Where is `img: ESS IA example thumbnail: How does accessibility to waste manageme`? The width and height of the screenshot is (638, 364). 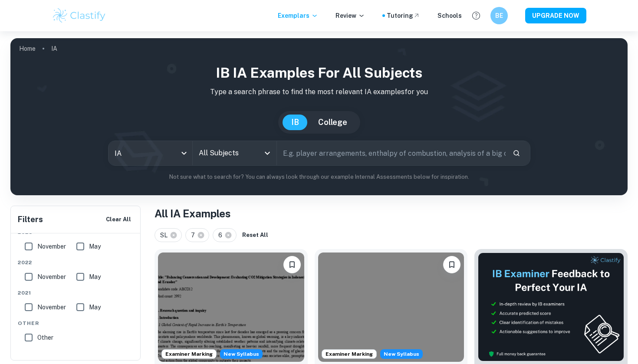 img: ESS IA example thumbnail: How does accessibility to waste manageme is located at coordinates (391, 307).